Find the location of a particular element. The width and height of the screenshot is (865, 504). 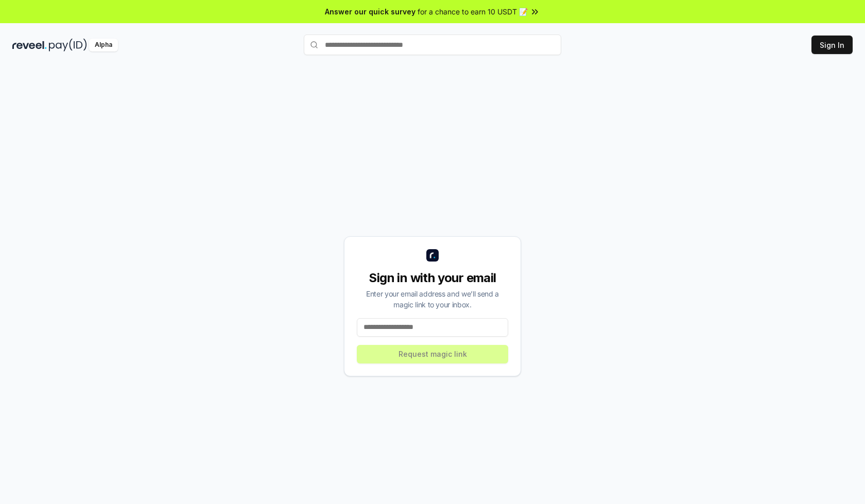

img: reveel_dark is located at coordinates (29, 45).